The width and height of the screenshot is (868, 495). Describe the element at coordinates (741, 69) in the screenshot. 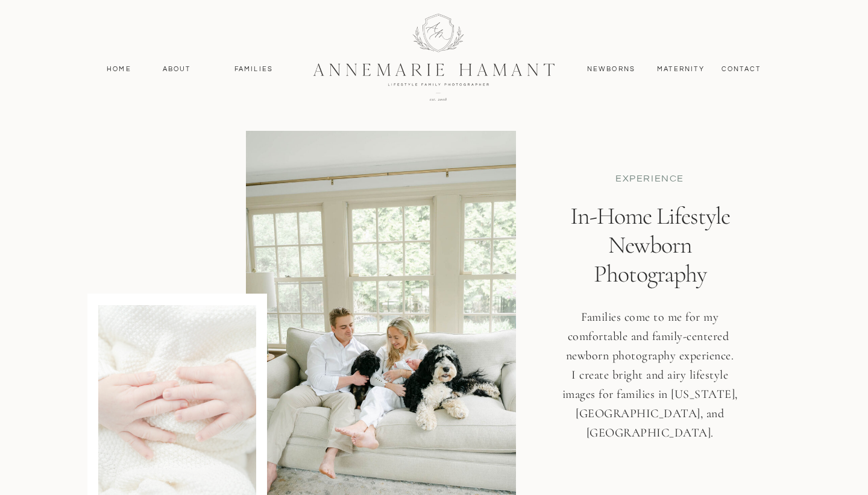

I see `a: contact` at that location.